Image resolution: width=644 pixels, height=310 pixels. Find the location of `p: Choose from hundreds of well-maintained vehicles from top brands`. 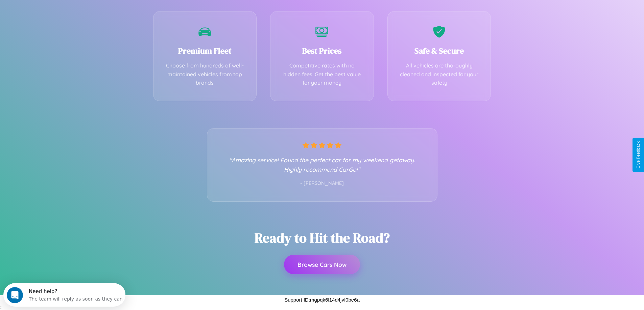

p: Choose from hundreds of well-maintained vehicles from top brands is located at coordinates (205, 74).